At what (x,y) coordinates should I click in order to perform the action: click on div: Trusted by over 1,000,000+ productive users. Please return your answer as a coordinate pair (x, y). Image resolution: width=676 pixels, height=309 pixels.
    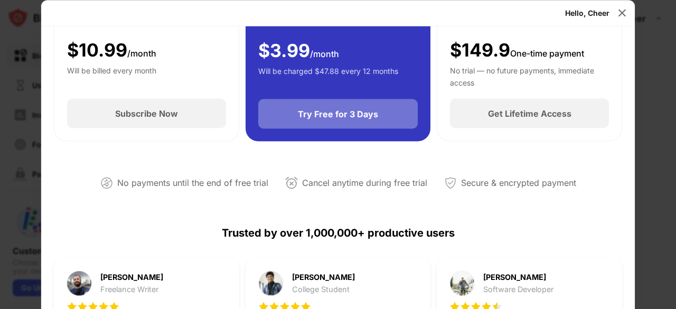
    Looking at the image, I should click on (338, 233).